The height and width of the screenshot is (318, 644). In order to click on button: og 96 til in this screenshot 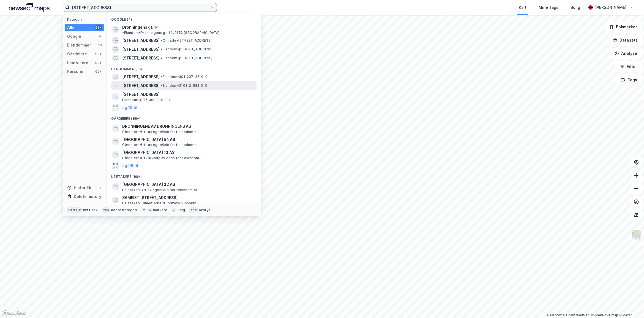, I will do `click(130, 166)`.